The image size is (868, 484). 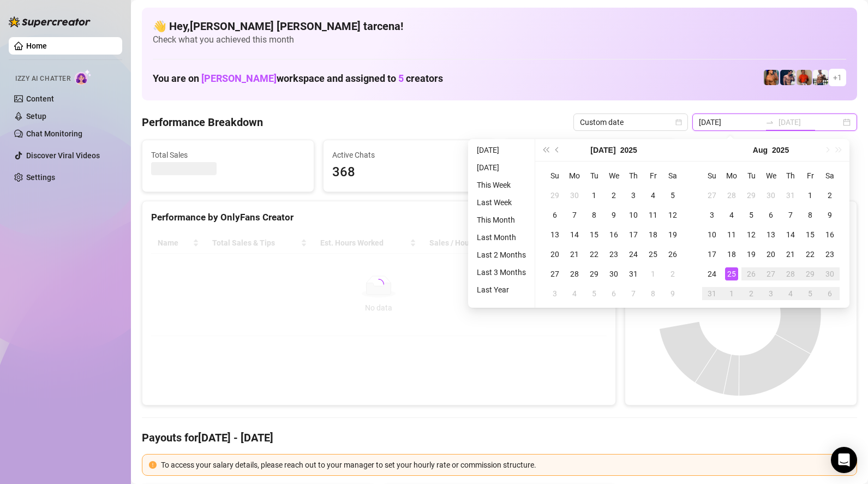 What do you see at coordinates (402, 78) in the screenshot?
I see `span: 5` at bounding box center [402, 78].